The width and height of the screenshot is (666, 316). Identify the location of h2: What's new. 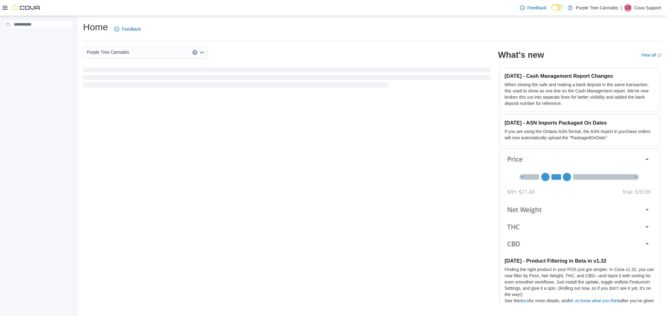
(521, 55).